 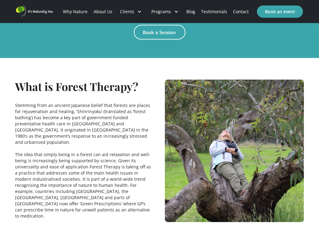 What do you see at coordinates (75, 12) in the screenshot?
I see `a: Why Nature` at bounding box center [75, 12].